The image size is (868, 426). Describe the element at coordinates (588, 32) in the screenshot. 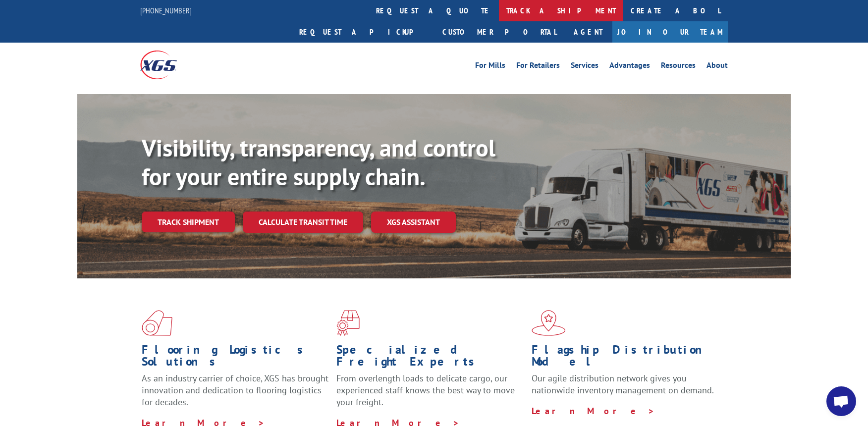

I see `a: Agent` at that location.